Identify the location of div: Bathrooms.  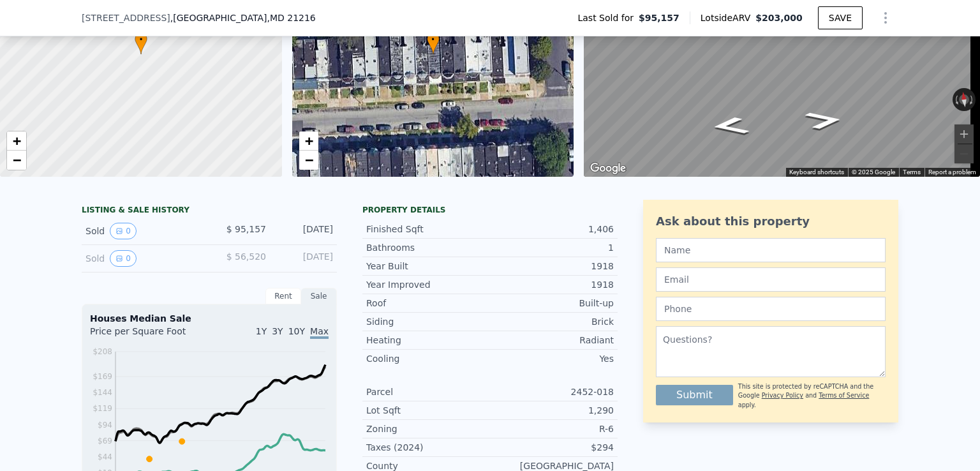
(428, 248).